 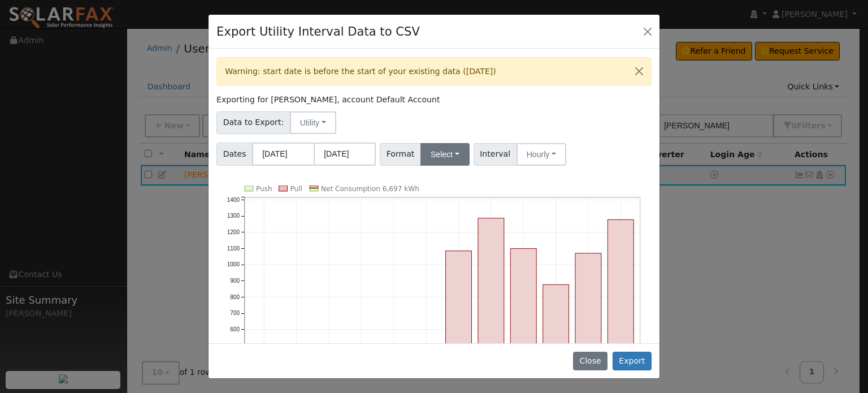 I want to click on text: 900, so click(x=235, y=280).